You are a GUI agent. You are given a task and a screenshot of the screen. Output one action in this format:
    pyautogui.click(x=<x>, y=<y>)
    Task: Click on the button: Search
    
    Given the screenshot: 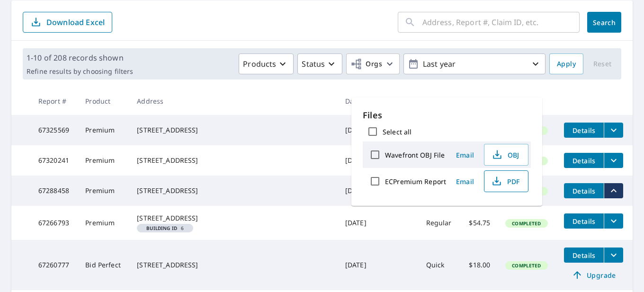 What is the action you would take?
    pyautogui.click(x=605, y=22)
    